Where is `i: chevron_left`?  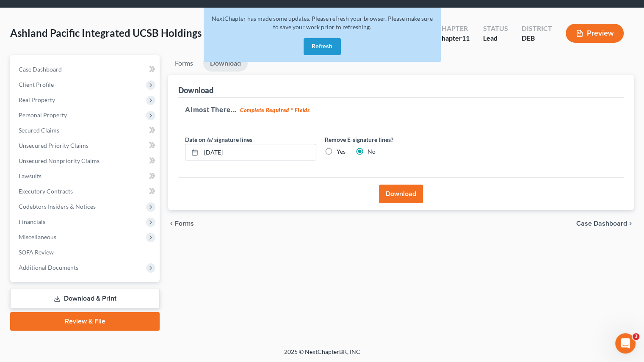
i: chevron_left is located at coordinates (171, 224).